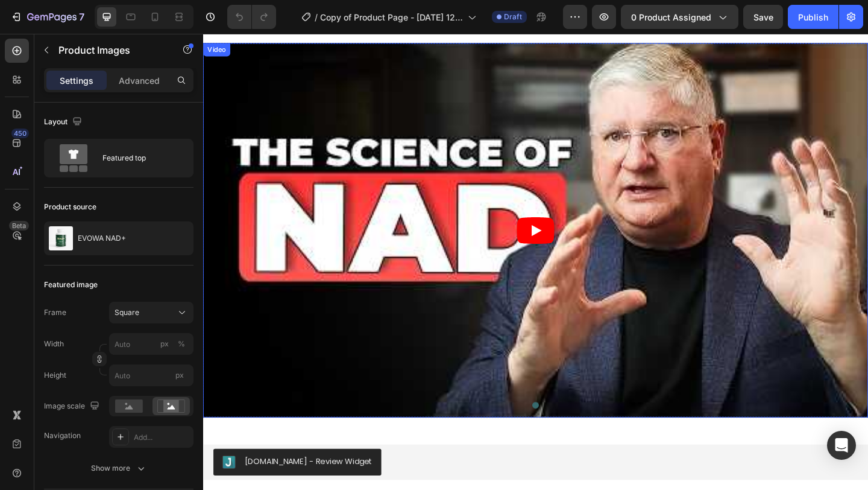 Image resolution: width=868 pixels, height=490 pixels. What do you see at coordinates (110, 50) in the screenshot?
I see `p: Product Images` at bounding box center [110, 50].